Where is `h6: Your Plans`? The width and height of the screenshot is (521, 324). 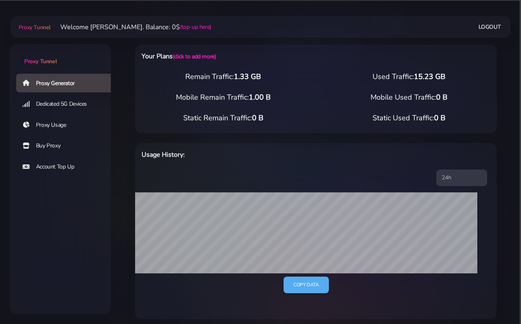
h6: Your Plans is located at coordinates (241, 56).